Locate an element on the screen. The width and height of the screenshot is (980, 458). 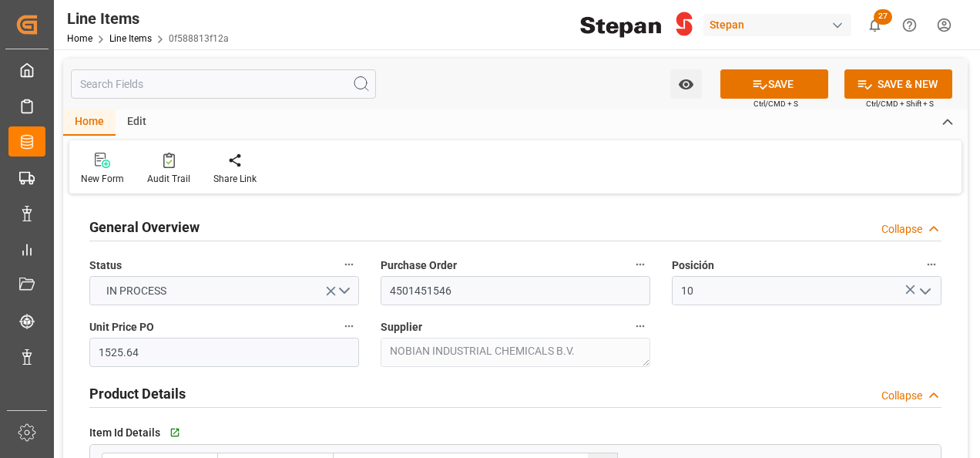
span: Unit Price PO is located at coordinates (121, 326).